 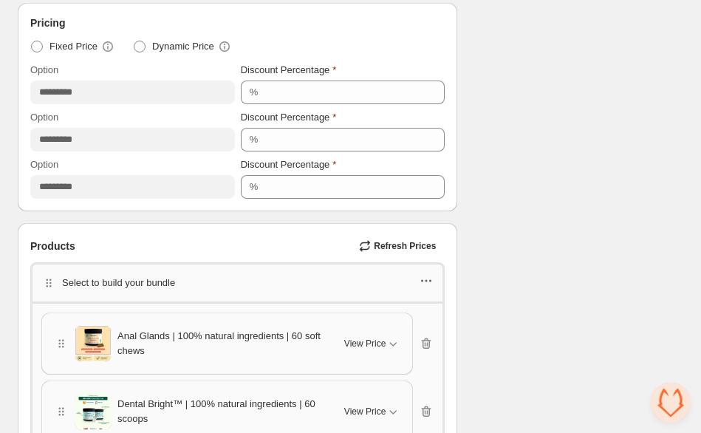 What do you see at coordinates (183, 47) in the screenshot?
I see `span: Dynamic Price` at bounding box center [183, 47].